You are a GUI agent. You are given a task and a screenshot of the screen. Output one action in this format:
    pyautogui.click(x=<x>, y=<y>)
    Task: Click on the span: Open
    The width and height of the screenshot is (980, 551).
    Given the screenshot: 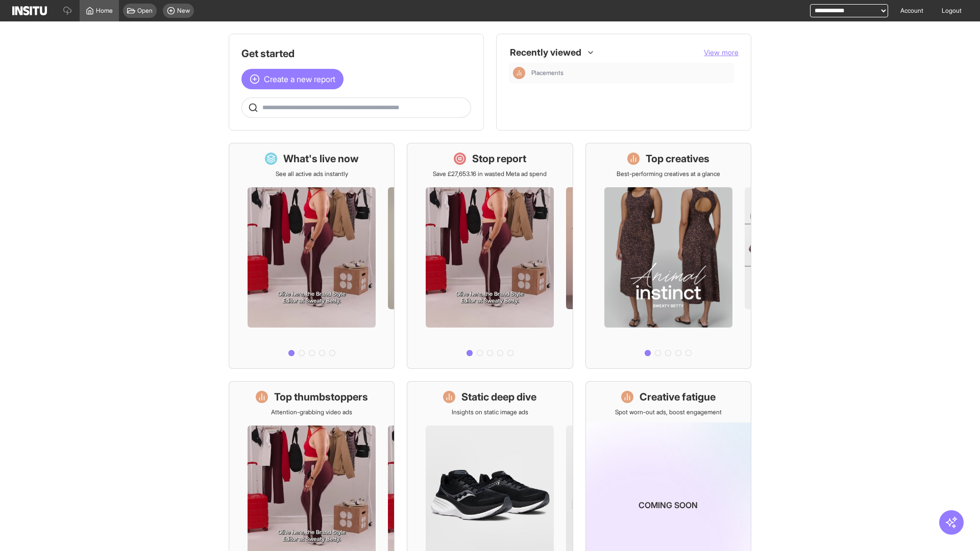 What is the action you would take?
    pyautogui.click(x=145, y=11)
    